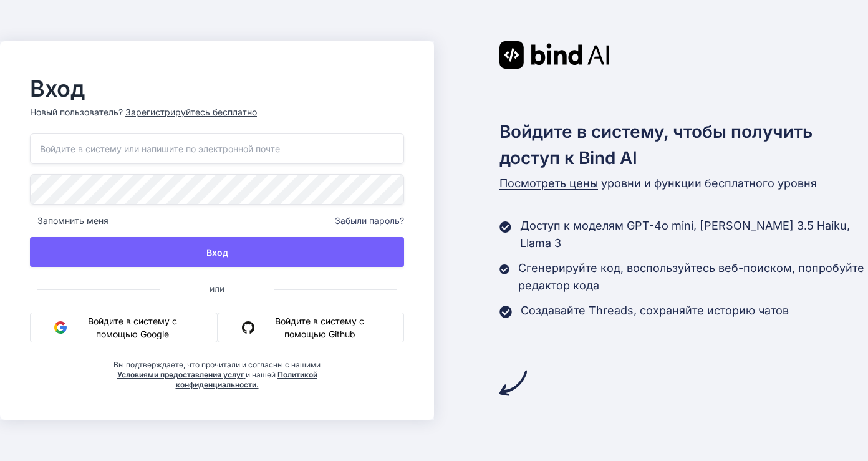 This screenshot has width=868, height=461. I want to click on img: Google, so click(61, 328).